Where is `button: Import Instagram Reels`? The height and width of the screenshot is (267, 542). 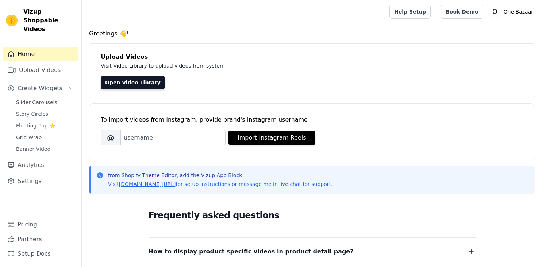 button: Import Instagram Reels is located at coordinates (272, 138).